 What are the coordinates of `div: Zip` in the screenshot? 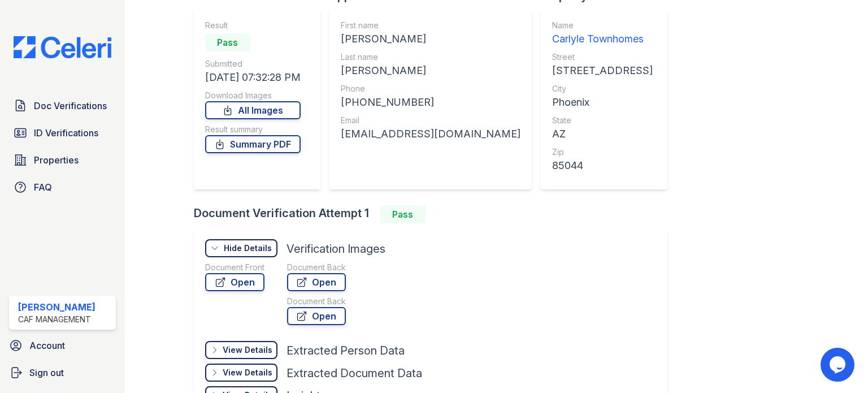 It's located at (602, 152).